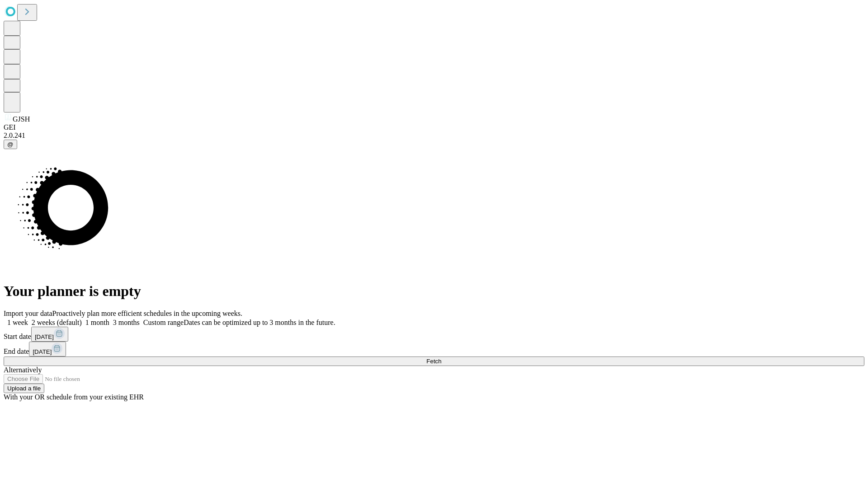 The width and height of the screenshot is (868, 488). I want to click on span: Import your data, so click(28, 314).